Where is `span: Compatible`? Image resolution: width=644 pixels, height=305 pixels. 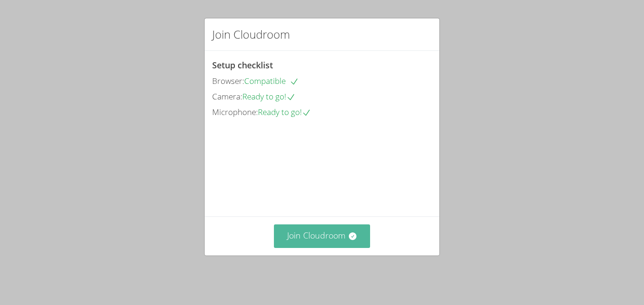
span: Compatible is located at coordinates (271, 81).